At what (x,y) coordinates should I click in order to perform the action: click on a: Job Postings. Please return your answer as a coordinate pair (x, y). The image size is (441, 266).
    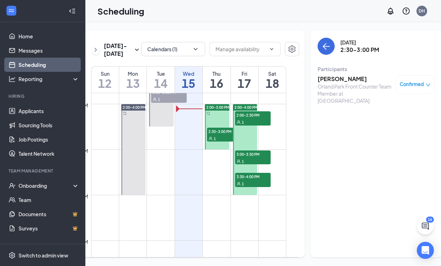
    Looking at the image, I should click on (49, 139).